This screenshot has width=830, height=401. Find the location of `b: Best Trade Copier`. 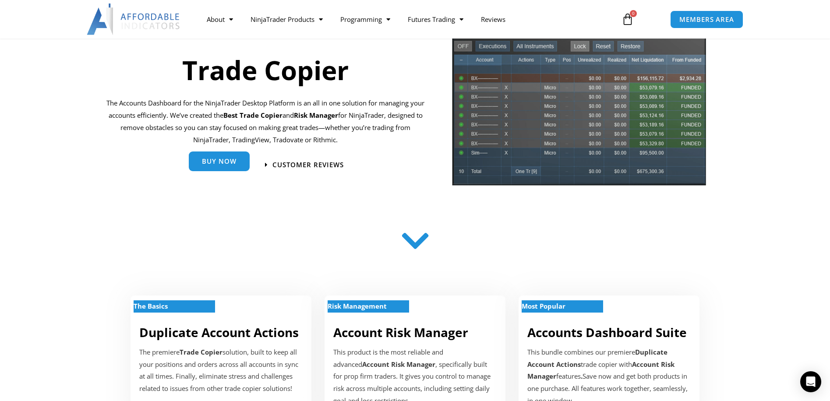

b: Best Trade Copier is located at coordinates (253, 115).